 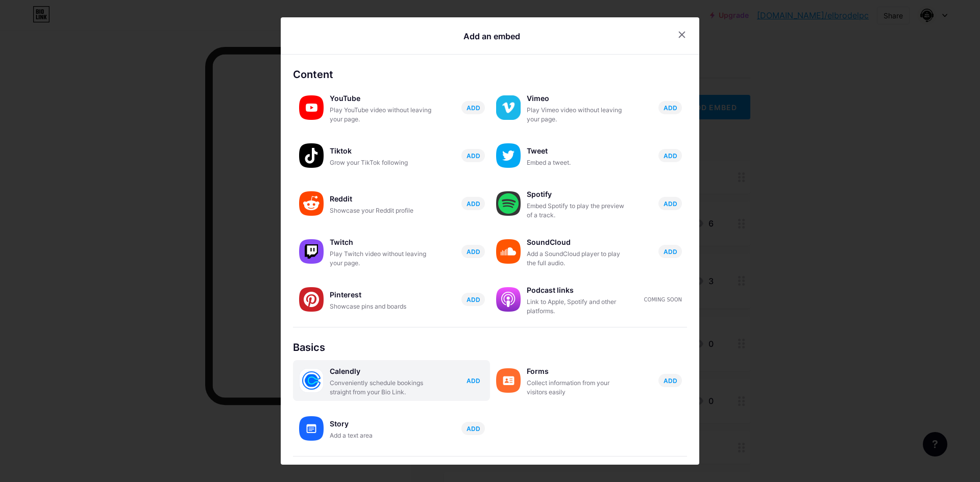 What do you see at coordinates (381, 435) in the screenshot?
I see `div: Add a text area` at bounding box center [381, 435].